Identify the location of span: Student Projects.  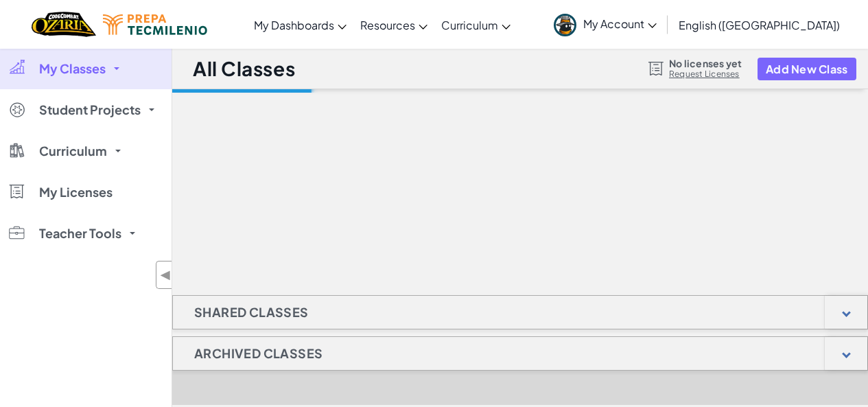
(90, 110).